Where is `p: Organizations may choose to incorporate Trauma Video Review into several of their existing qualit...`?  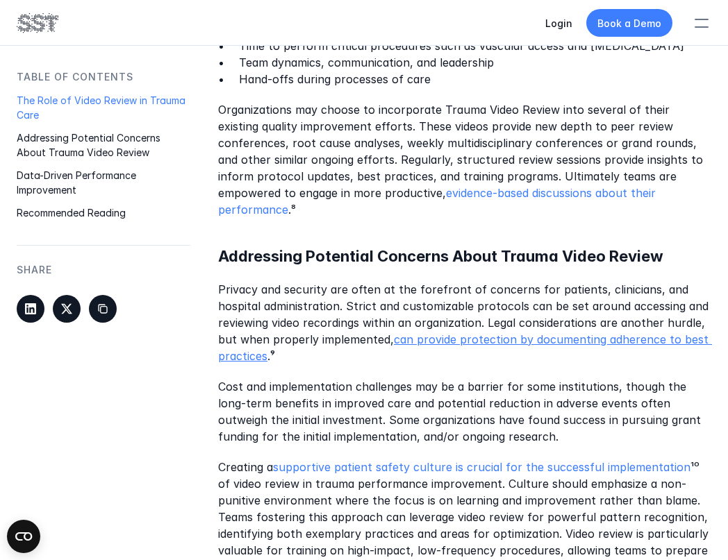
p: Organizations may choose to incorporate Trauma Video Review into several of their existing qualit... is located at coordinates (465, 159).